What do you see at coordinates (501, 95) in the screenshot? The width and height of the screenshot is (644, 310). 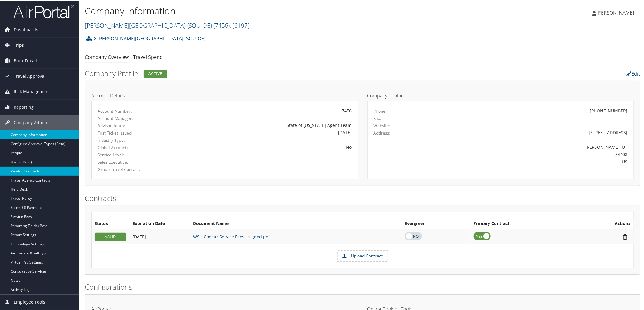 I see `h4: Company Contact:` at bounding box center [501, 95].